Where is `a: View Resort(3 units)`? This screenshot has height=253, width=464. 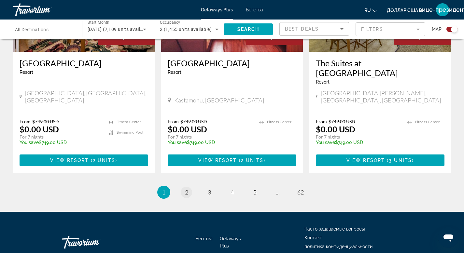
a: View Resort(3 units) is located at coordinates (380, 161).